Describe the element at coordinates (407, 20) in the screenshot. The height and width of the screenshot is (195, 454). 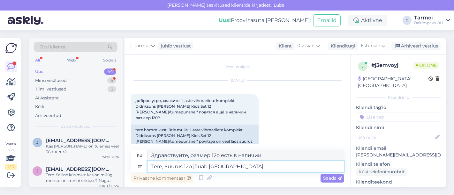
I see `div: T` at that location.